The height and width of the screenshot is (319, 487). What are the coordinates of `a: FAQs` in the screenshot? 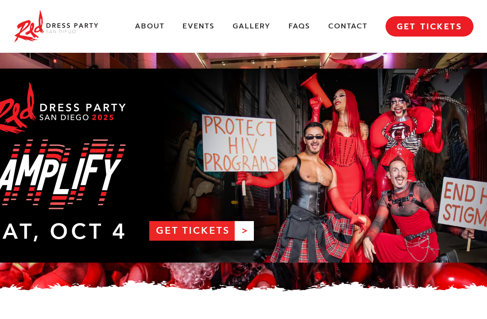 It's located at (299, 26).